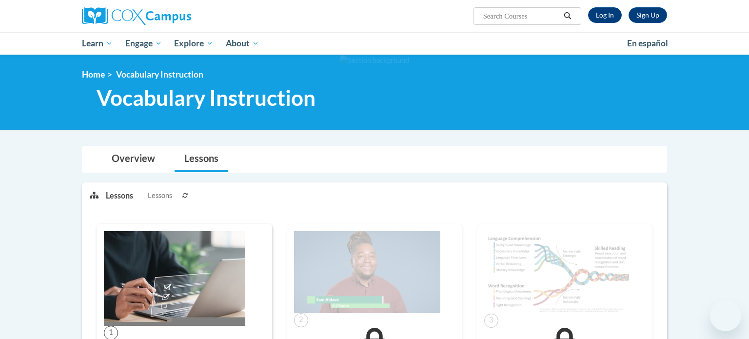 Image resolution: width=749 pixels, height=339 pixels. I want to click on div: Main menu, so click(375, 43).